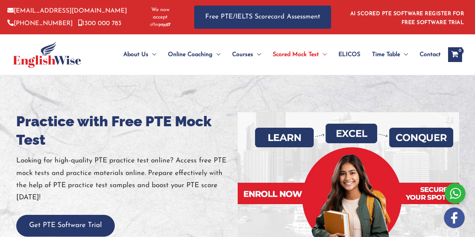 Image resolution: width=475 pixels, height=237 pixels. Describe the element at coordinates (65, 226) in the screenshot. I see `button: Get PTE Software Trial` at that location.